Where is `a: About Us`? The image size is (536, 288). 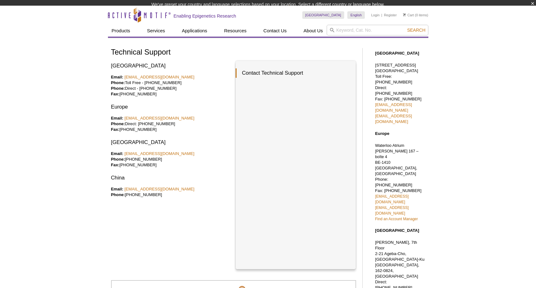 a: About Us is located at coordinates (314, 31).